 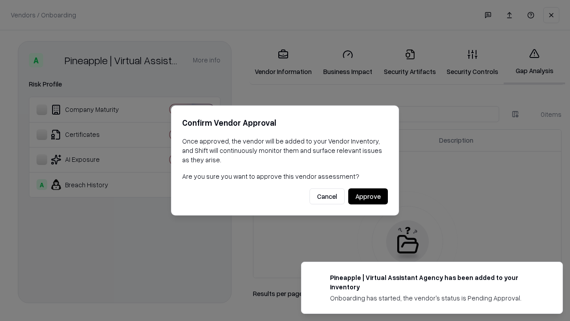 What do you see at coordinates (435, 297) in the screenshot?
I see `div: Onboarding has started, the vendor's status is Pending Approval.` at bounding box center [435, 297].